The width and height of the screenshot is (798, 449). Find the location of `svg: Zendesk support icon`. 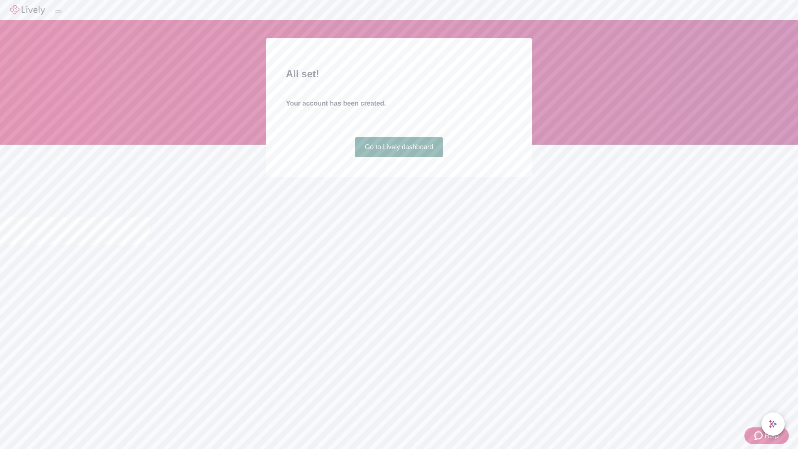

svg: Zendesk support icon is located at coordinates (759, 436).